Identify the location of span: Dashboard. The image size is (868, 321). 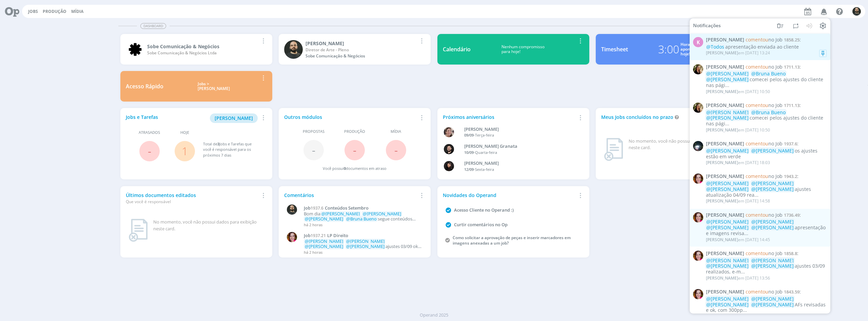
(153, 26).